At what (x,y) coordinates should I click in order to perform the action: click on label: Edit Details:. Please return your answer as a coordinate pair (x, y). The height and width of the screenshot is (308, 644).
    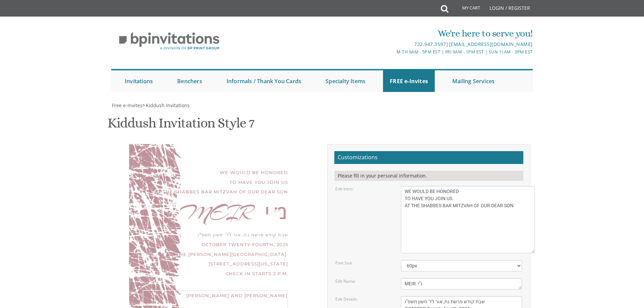
    Looking at the image, I should click on (347, 299).